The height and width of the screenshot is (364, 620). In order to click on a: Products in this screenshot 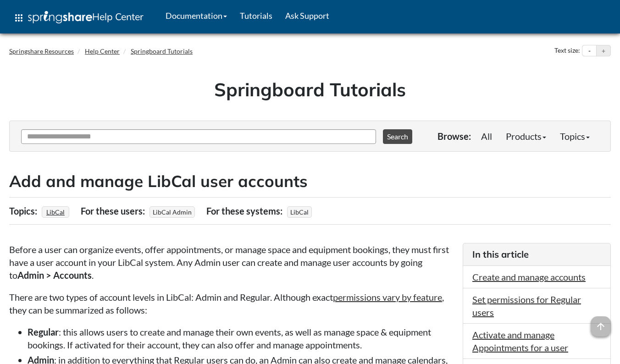, I will do `click(526, 136)`.